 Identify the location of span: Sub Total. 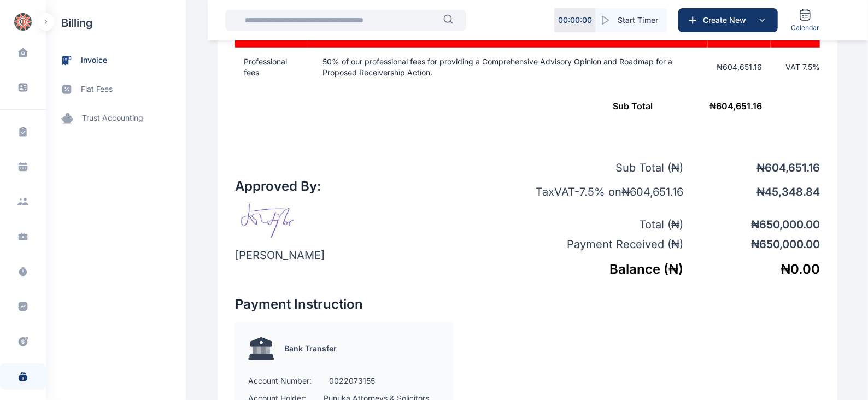
(632, 106).